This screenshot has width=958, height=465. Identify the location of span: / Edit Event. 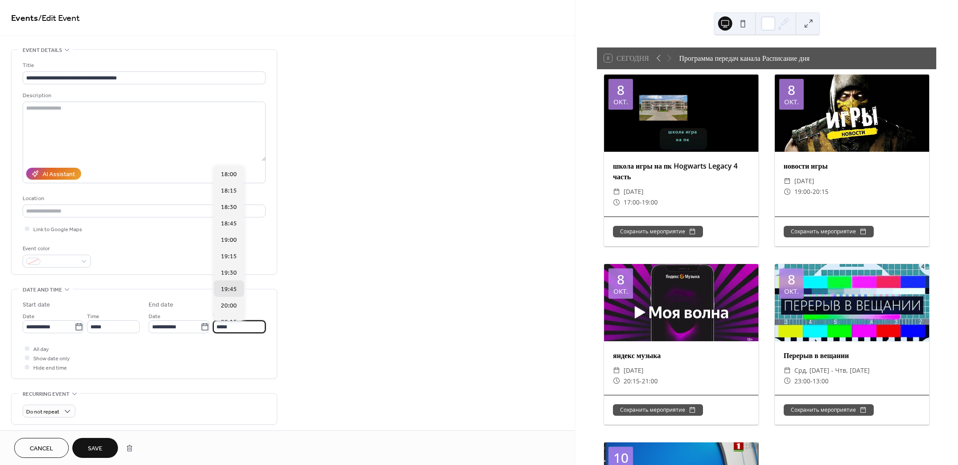
(59, 18).